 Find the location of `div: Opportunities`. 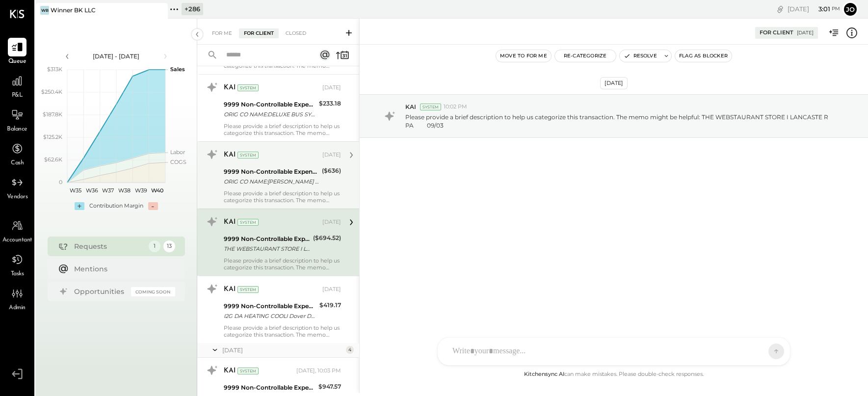

div: Opportunities is located at coordinates (100, 291).